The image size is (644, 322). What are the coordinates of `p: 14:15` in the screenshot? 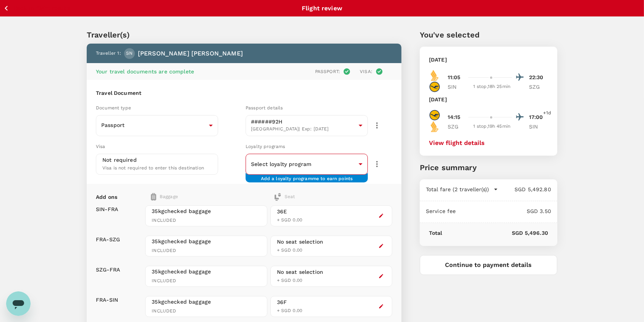 It's located at (454, 117).